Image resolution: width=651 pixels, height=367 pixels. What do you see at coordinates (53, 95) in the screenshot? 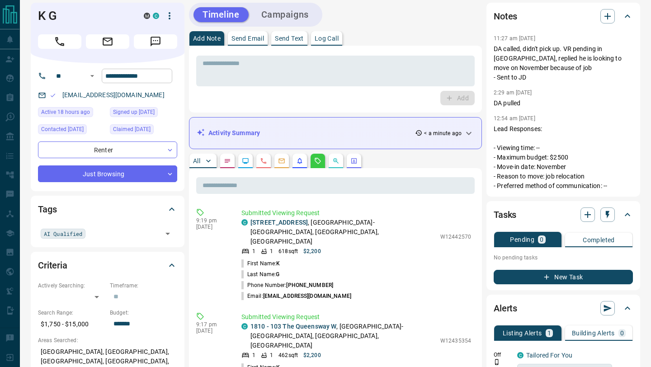
I see `svg: Email Valid` at bounding box center [53, 95].